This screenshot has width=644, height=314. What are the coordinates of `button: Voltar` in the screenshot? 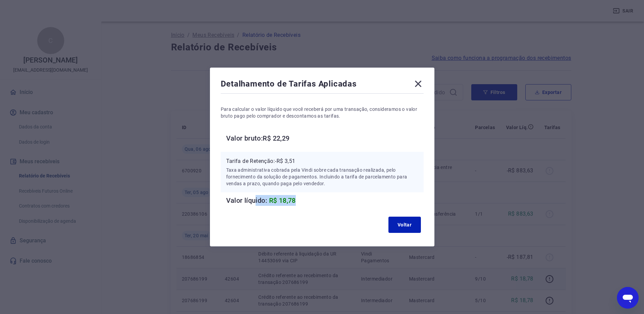 It's located at (405, 225).